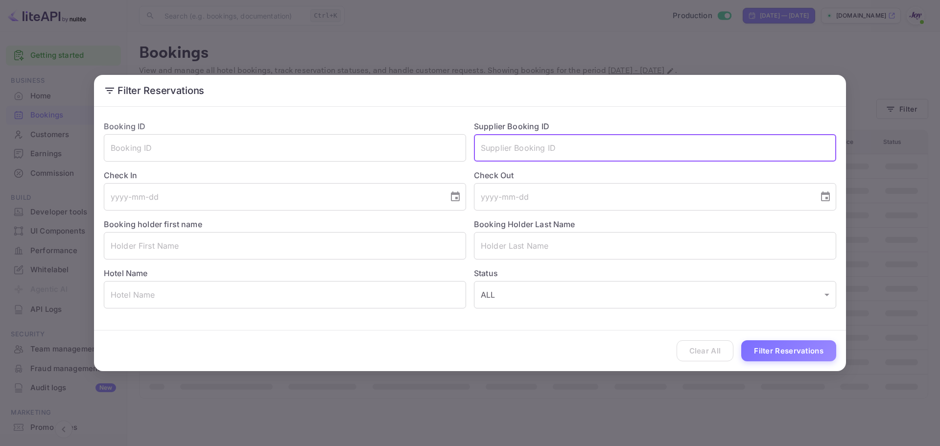 Image resolution: width=940 pixels, height=446 pixels. I want to click on label: Supplier Booking ID, so click(512, 126).